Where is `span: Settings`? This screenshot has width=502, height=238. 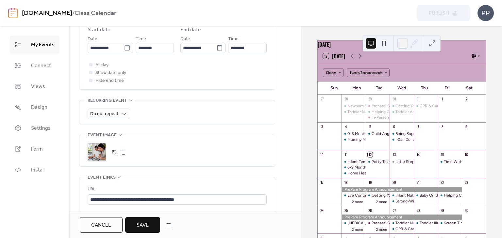
span: Settings is located at coordinates (41, 129).